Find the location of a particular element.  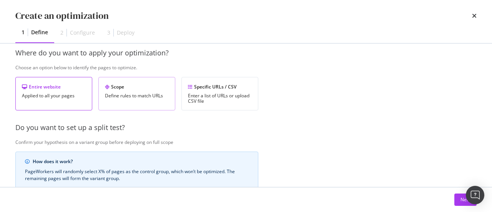

div: Open Intercom Messenger is located at coordinates (475, 195).